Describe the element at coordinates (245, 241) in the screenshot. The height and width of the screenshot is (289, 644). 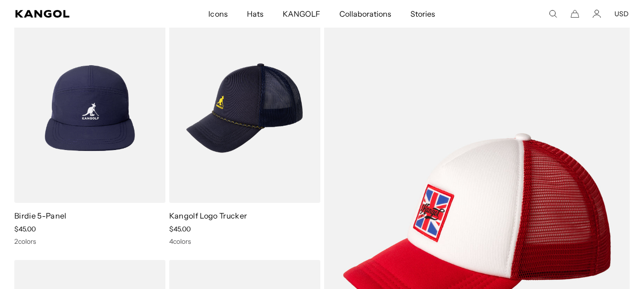
I see `div: 4 colors` at that location.